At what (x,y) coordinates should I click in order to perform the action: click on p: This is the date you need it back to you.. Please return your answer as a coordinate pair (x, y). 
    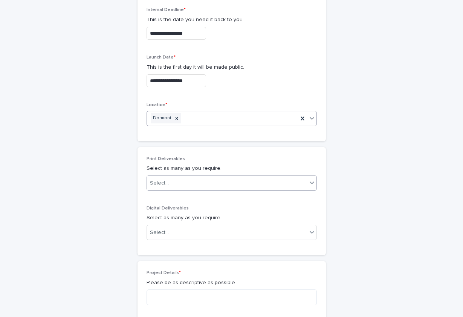
    Looking at the image, I should click on (232, 20).